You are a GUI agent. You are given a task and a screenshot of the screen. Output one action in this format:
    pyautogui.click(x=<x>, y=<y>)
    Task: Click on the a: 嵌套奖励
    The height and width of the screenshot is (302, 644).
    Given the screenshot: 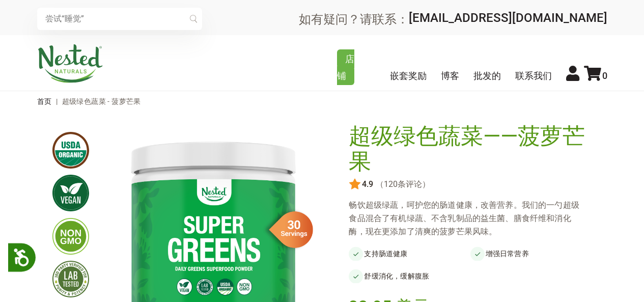 What is the action you would take?
    pyautogui.click(x=409, y=75)
    